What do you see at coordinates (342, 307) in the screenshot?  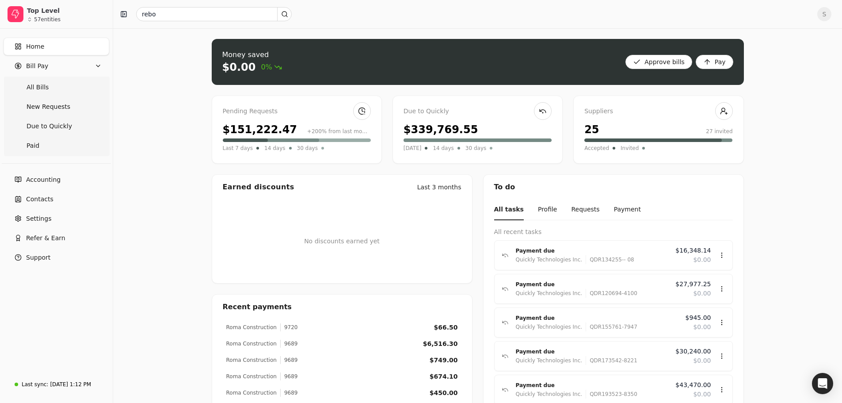 I see `div: Recent payments` at bounding box center [342, 307].